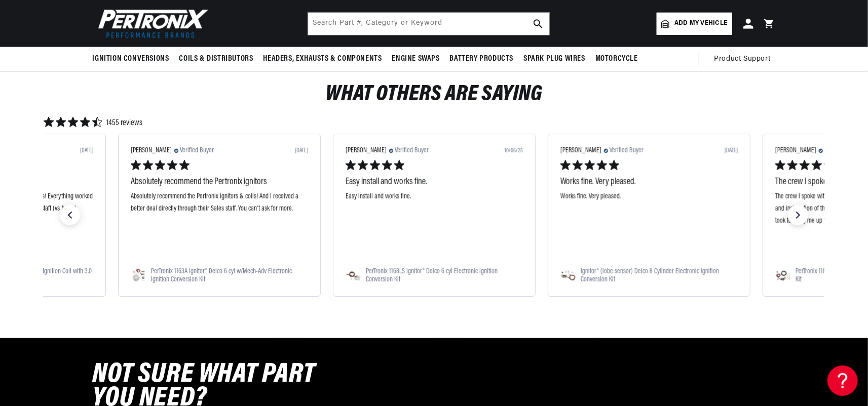 The height and width of the screenshot is (406, 868). What do you see at coordinates (482, 58) in the screenshot?
I see `summary: Battery Products` at bounding box center [482, 58].